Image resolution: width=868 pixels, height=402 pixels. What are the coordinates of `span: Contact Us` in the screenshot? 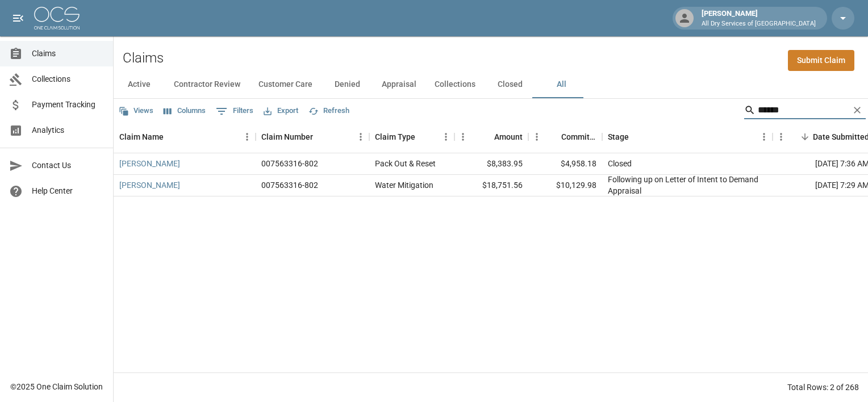 It's located at (67, 165).